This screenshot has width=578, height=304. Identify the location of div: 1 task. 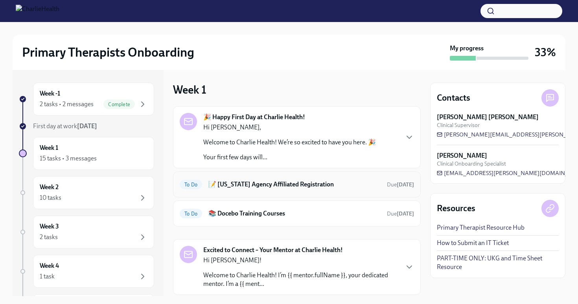
(47, 277).